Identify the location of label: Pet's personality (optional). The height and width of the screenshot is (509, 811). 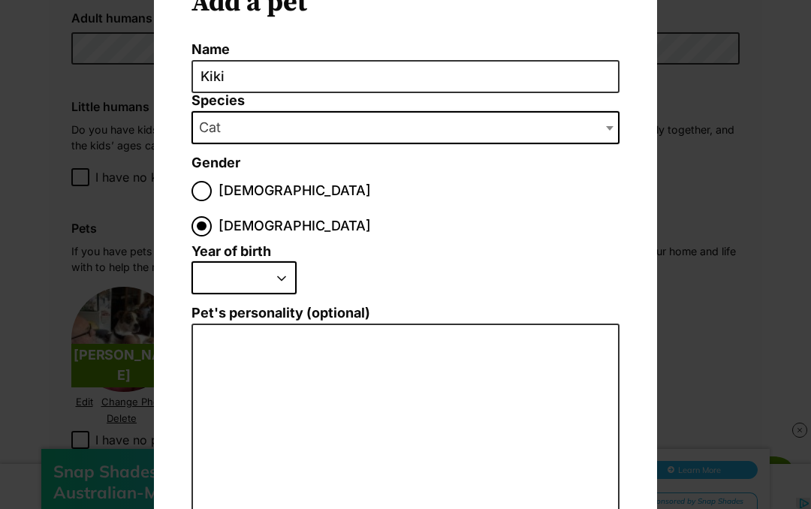
(406, 313).